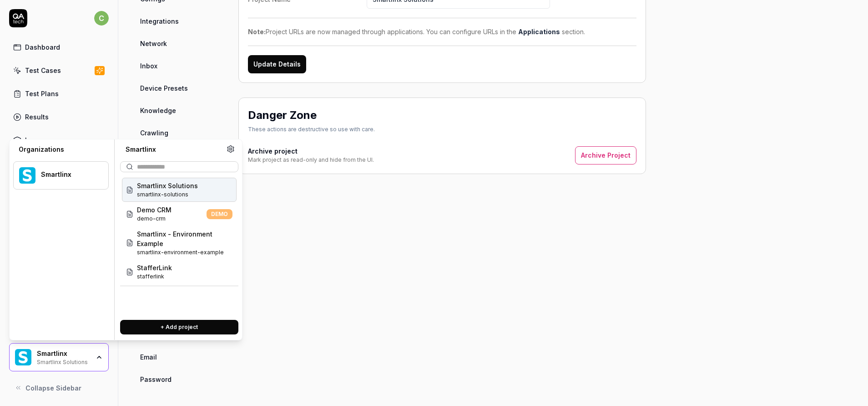 This screenshot has height=406, width=868. Describe the element at coordinates (156, 379) in the screenshot. I see `span: Password` at that location.